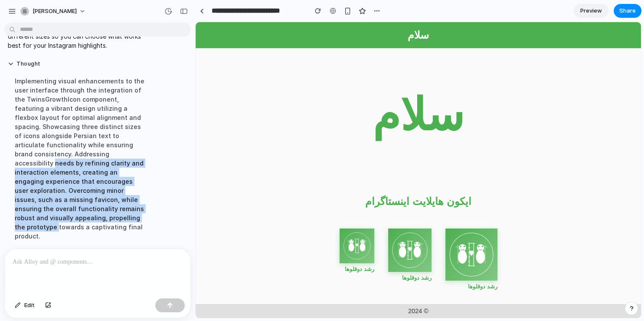 This screenshot has height=321, width=644. I want to click on a: Preview, so click(591, 10).